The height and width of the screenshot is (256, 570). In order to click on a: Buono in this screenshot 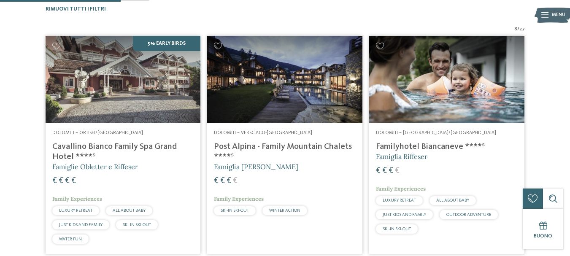, I will do `click(543, 229)`.